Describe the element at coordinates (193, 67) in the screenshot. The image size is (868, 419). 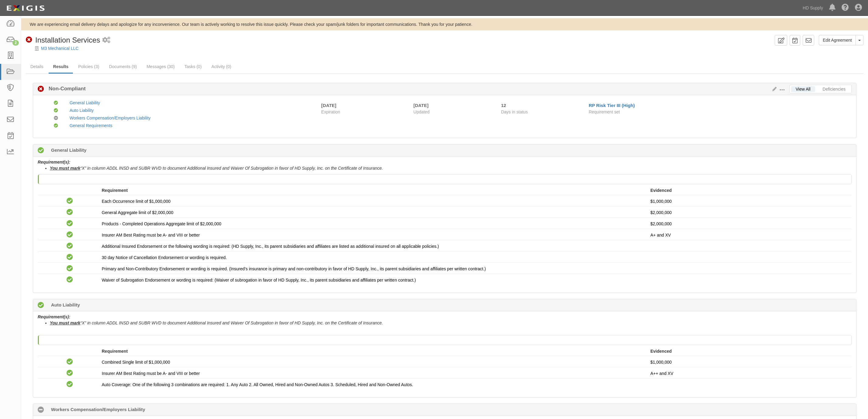
I see `a: Tasks (0)` at that location.